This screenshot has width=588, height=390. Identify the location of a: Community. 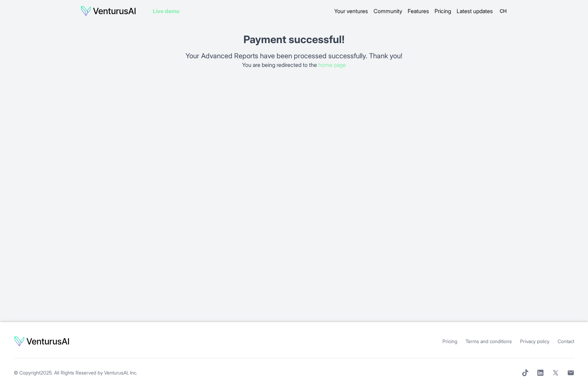
(387, 11).